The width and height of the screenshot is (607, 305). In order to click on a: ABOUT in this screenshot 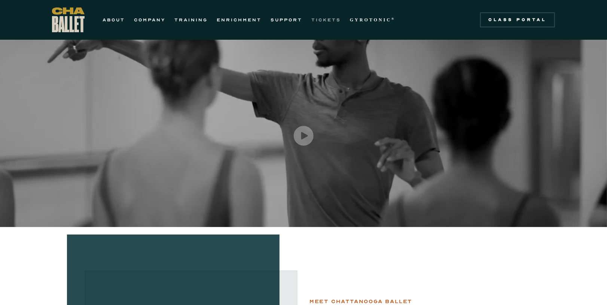, I will do `click(114, 20)`.